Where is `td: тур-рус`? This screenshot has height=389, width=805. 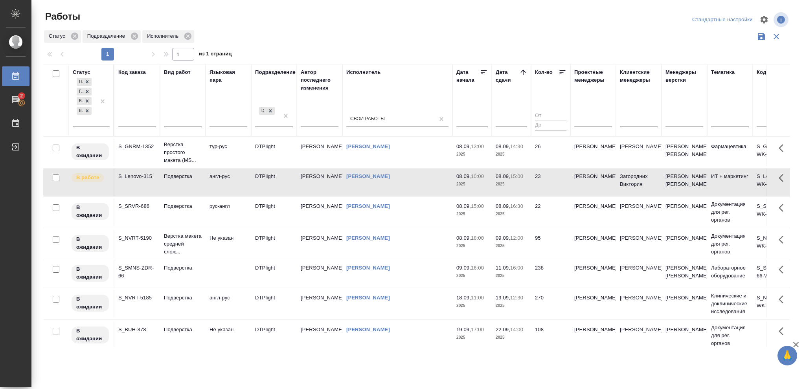
td: тур-рус is located at coordinates (228, 152).